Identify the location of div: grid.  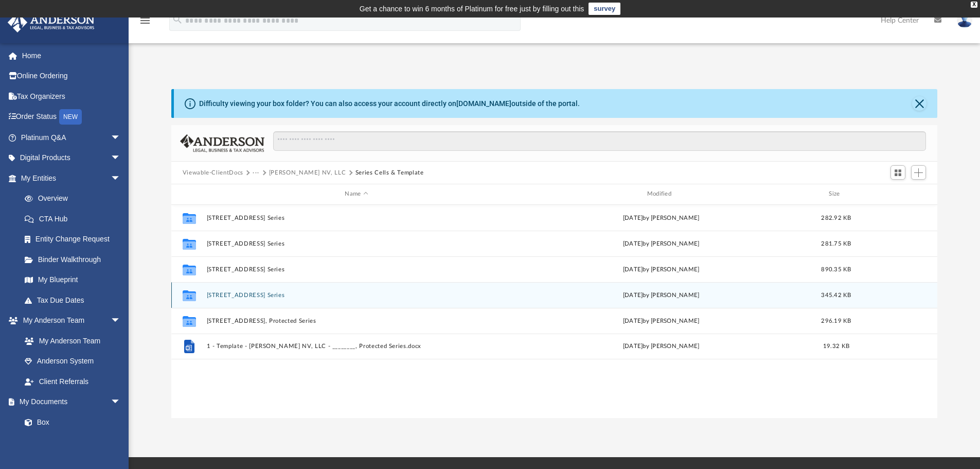
(554, 311).